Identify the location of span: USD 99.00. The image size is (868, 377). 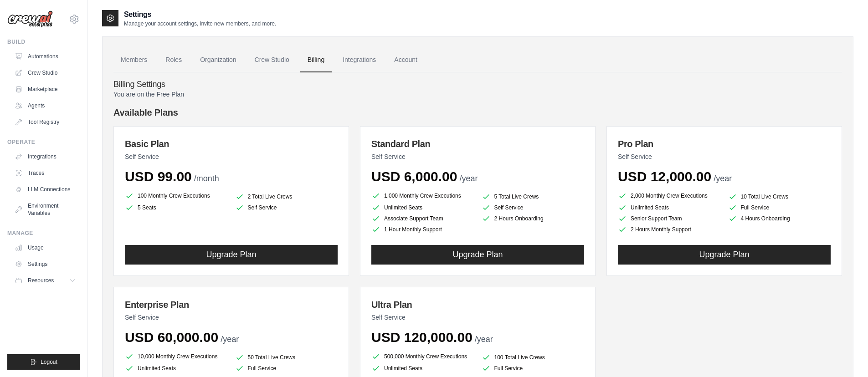
(158, 176).